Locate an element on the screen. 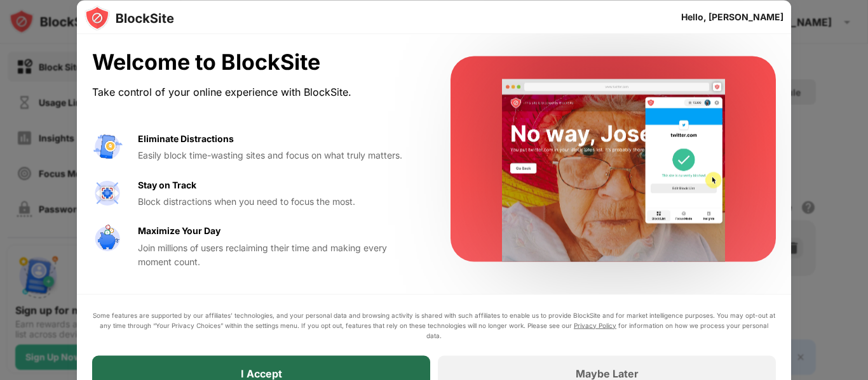  img: logo-blocksite.svg is located at coordinates (129, 18).